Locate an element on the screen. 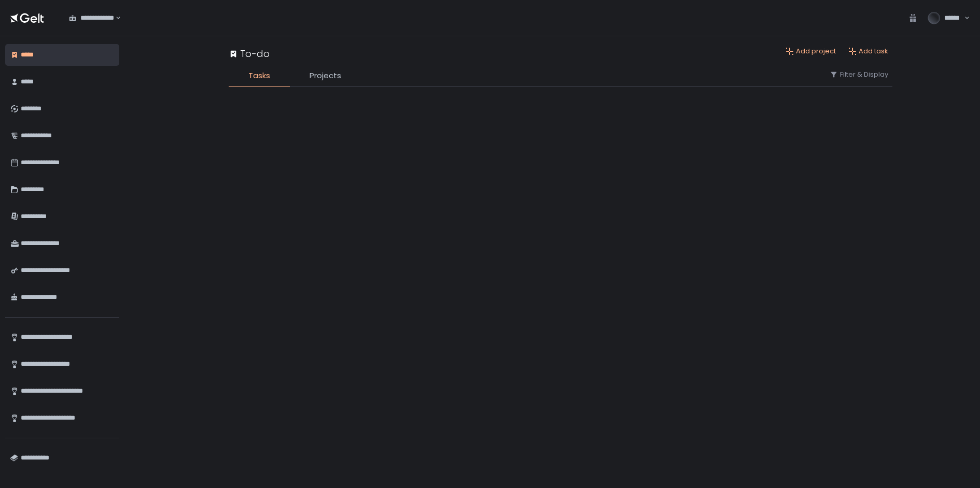 This screenshot has height=488, width=980. span: Projects is located at coordinates (325, 76).